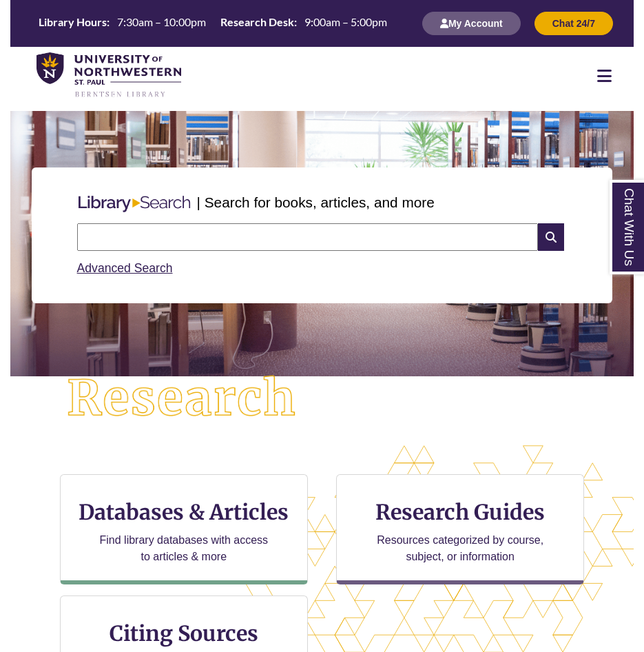 The height and width of the screenshot is (652, 644). Describe the element at coordinates (574, 23) in the screenshot. I see `button: Chat 24/7` at that location.